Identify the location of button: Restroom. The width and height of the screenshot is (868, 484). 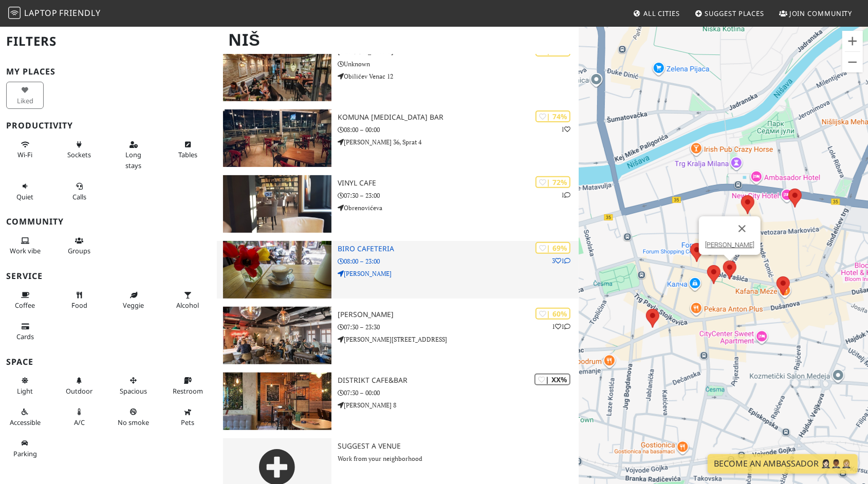
(188, 385).